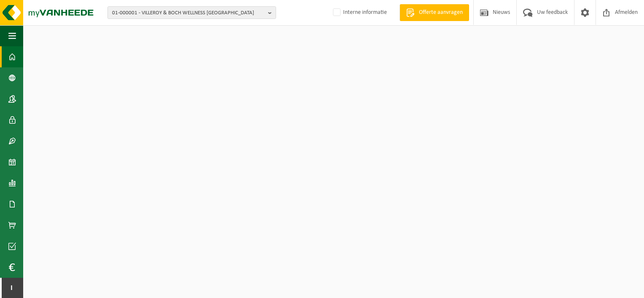 The width and height of the screenshot is (644, 298). What do you see at coordinates (359, 13) in the screenshot?
I see `label: Interne informatie` at bounding box center [359, 13].